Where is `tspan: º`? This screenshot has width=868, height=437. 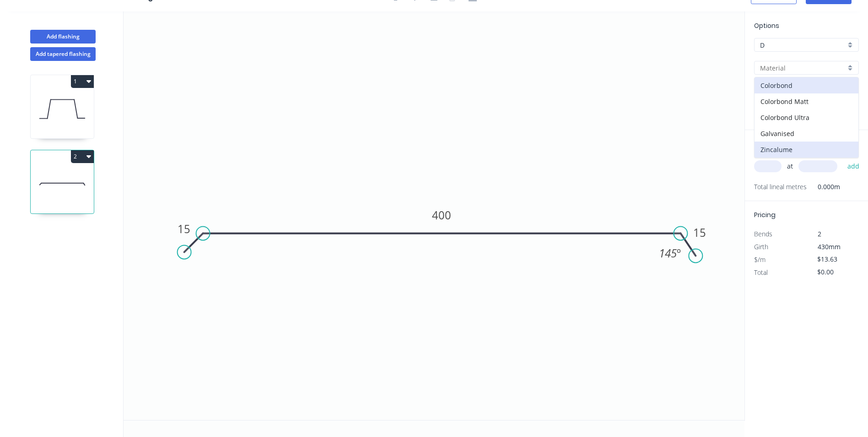 tspan: º is located at coordinates (678, 252).